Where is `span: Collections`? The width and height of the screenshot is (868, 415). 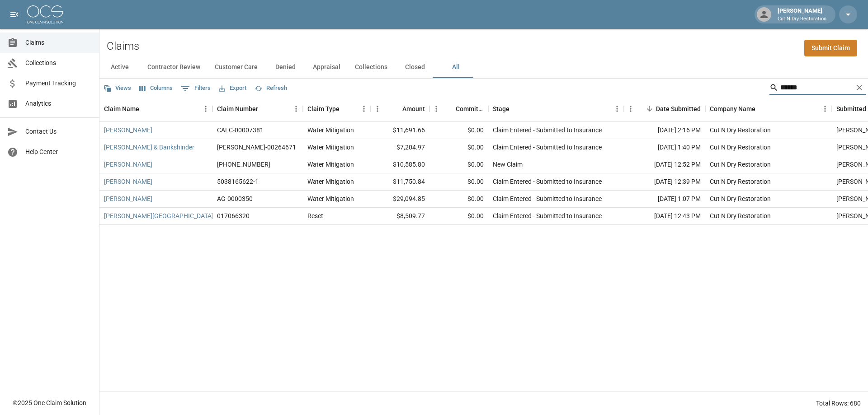 span: Collections is located at coordinates (58, 63).